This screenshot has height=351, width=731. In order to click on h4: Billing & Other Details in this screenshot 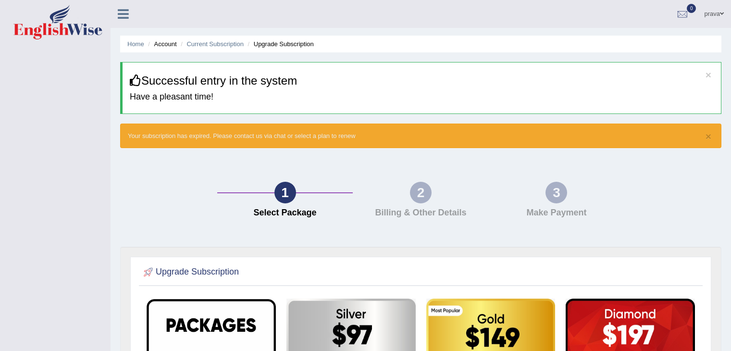, I will do `click(420, 213)`.